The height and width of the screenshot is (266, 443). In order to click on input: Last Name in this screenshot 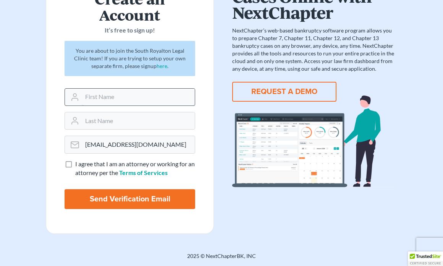, I will do `click(138, 121)`.